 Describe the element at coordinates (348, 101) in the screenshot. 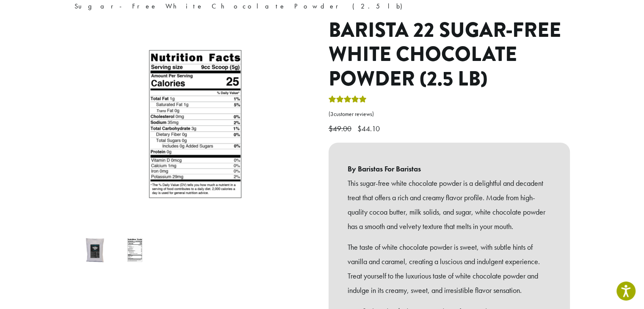

I see `div: Rated 5.00 out of 5` at that location.